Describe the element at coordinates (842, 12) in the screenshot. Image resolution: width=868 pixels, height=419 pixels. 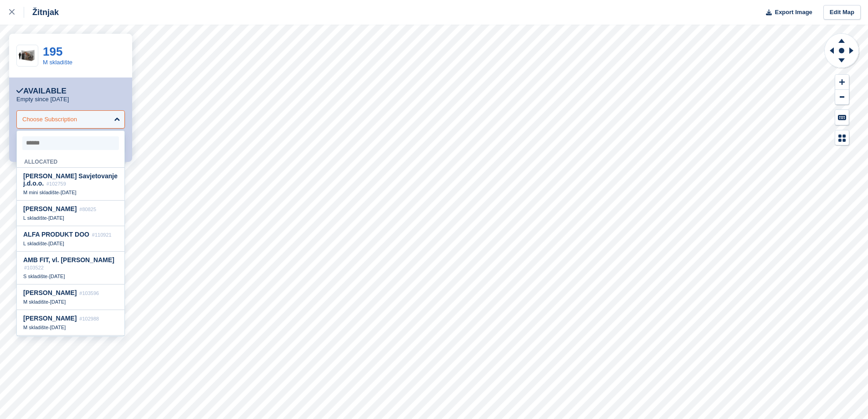
I see `a: Edit Map` at that location.